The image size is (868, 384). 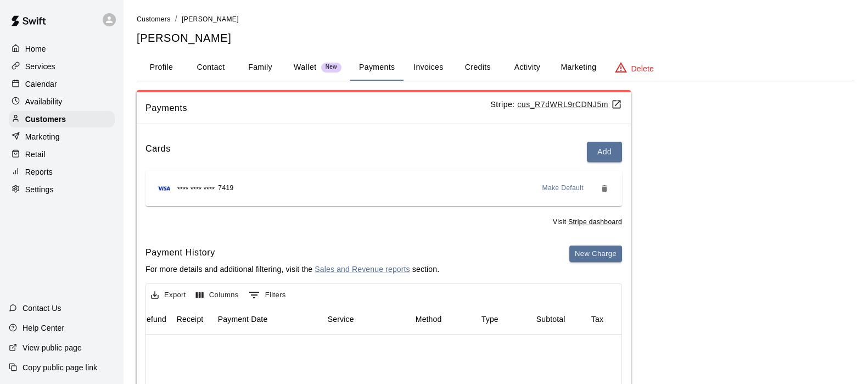 I want to click on span: Payments, so click(x=318, y=108).